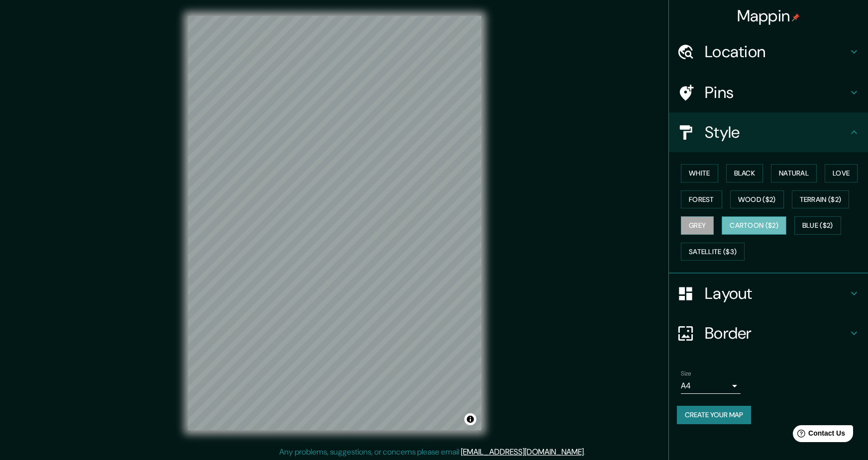  What do you see at coordinates (776, 334) in the screenshot?
I see `h4: Border` at bounding box center [776, 334].